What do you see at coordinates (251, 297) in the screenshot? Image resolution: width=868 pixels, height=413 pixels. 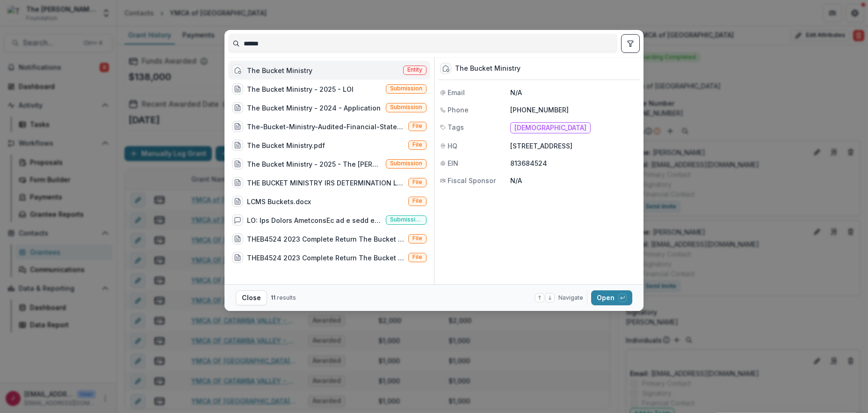 I see `button: Close` at bounding box center [251, 297].